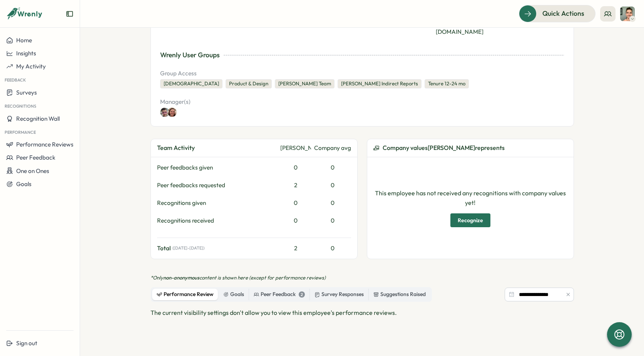 Image resolution: width=644 pixels, height=356 pixels. I want to click on span: non-anonymous, so click(182, 278).